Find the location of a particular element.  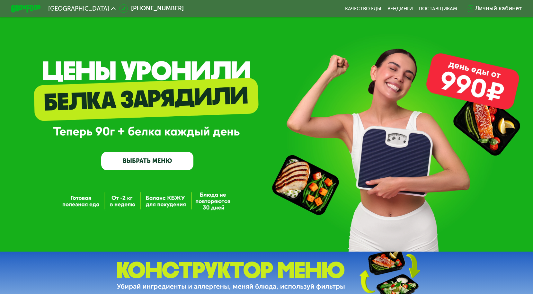

a: Вендинги is located at coordinates (400, 9).